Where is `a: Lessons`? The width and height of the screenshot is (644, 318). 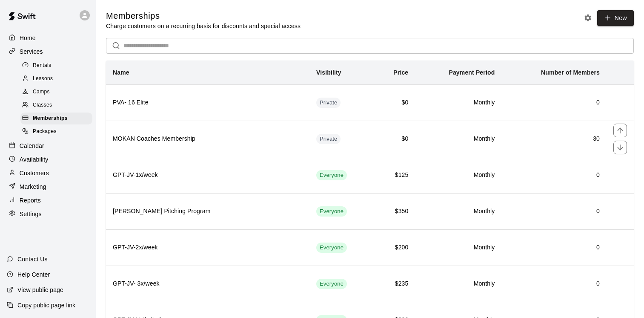 a: Lessons is located at coordinates (58, 78).